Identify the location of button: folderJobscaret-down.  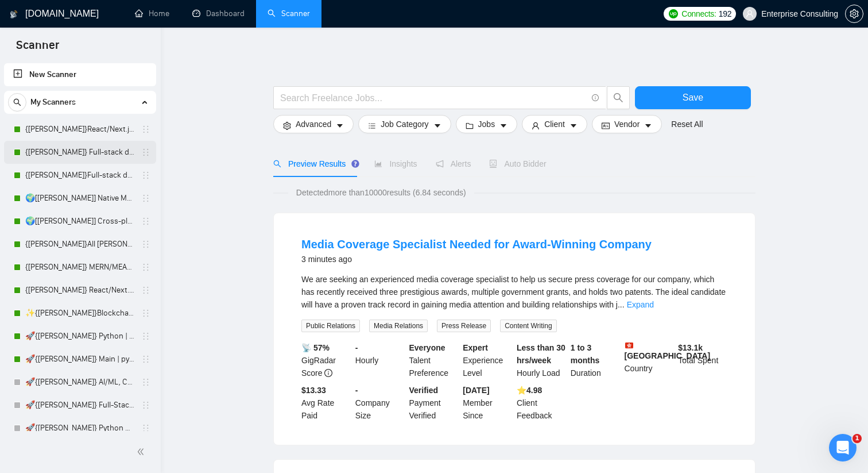
(486, 124).